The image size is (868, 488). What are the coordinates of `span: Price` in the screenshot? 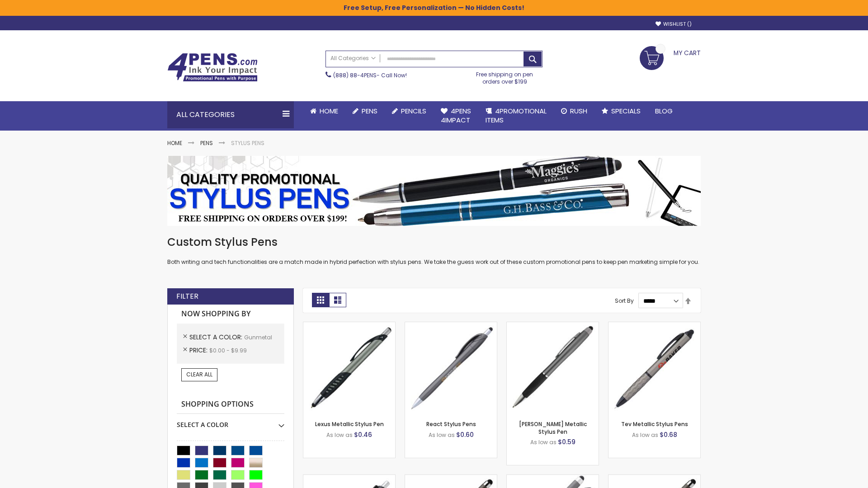 It's located at (199, 350).